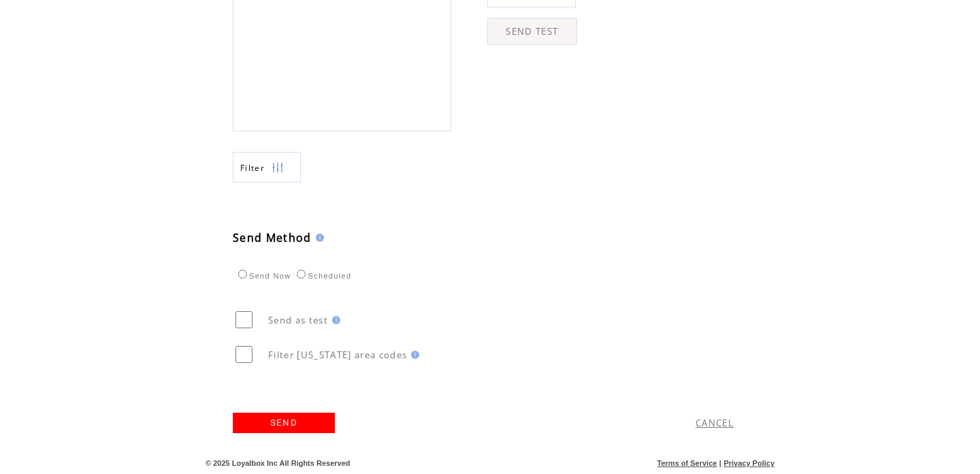 The width and height of the screenshot is (980, 474). Describe the element at coordinates (714, 423) in the screenshot. I see `a: CANCEL` at that location.